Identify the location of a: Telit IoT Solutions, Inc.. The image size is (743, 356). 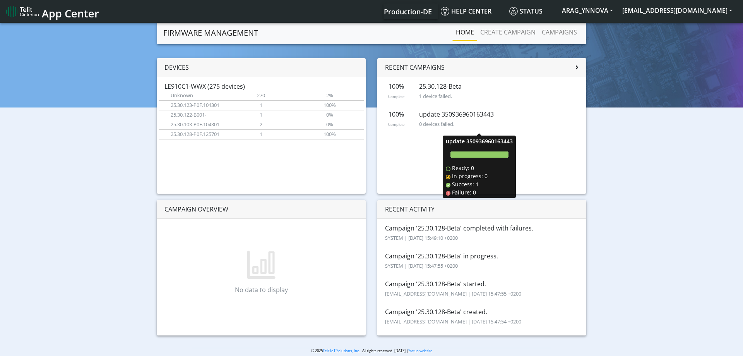
(341, 350).